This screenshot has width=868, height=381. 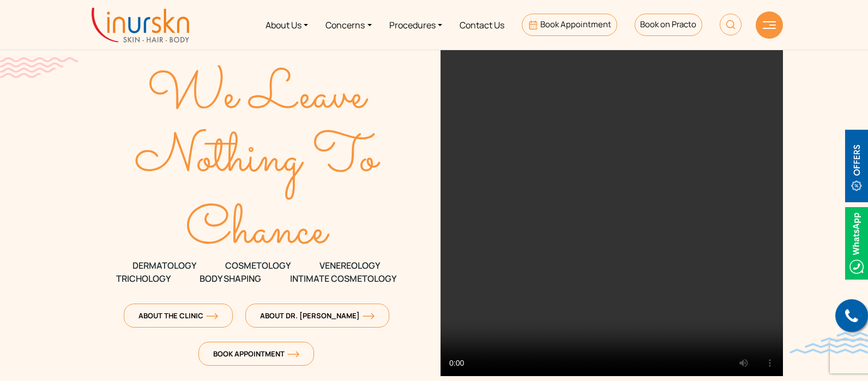 I want to click on a: About Us, so click(x=287, y=24).